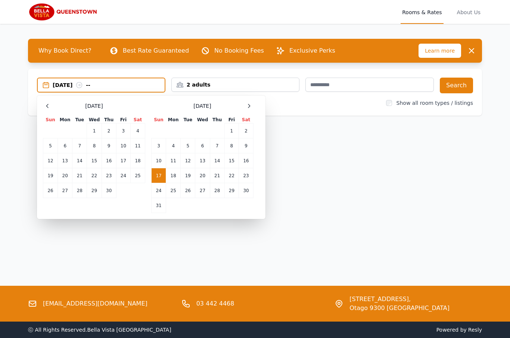 Image resolution: width=510 pixels, height=338 pixels. What do you see at coordinates (215, 304) in the screenshot?
I see `a: 03 442 4468` at bounding box center [215, 304].